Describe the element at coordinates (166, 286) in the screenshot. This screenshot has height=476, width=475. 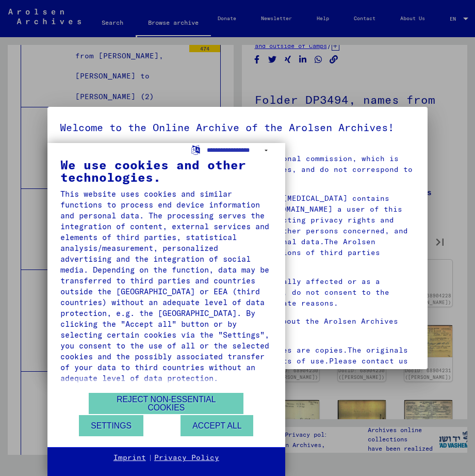
I see `div: This website uses cookies and similar functions to process end device information and personal da...` at that location.